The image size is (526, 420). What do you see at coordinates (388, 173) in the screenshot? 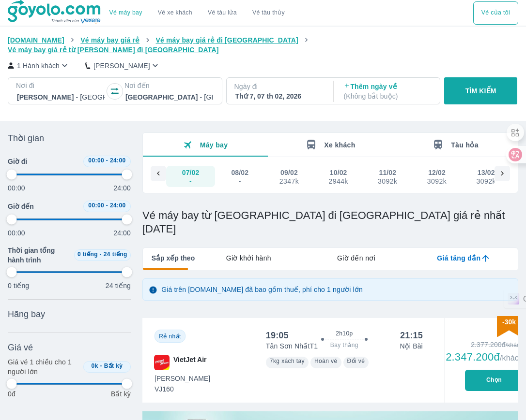
I see `div: 11/02` at bounding box center [388, 173].